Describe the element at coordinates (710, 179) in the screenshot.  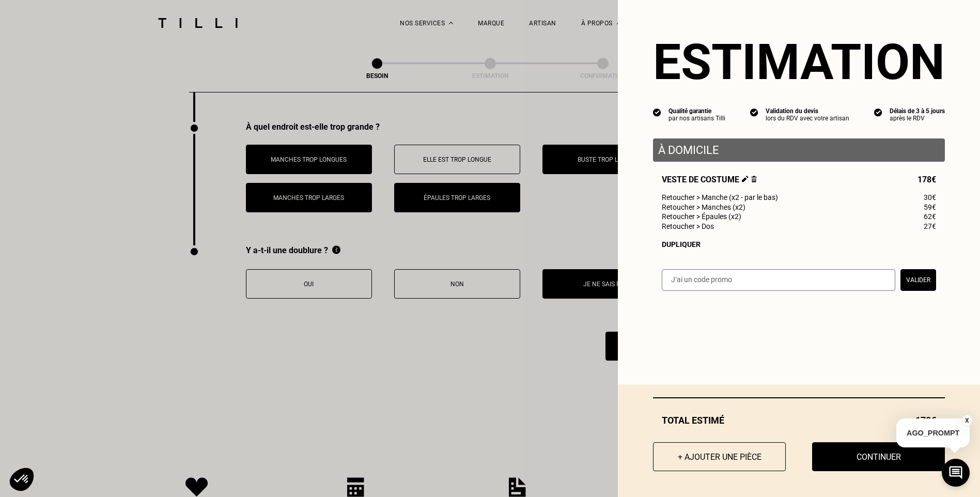
I see `span: Veste de costume` at that location.